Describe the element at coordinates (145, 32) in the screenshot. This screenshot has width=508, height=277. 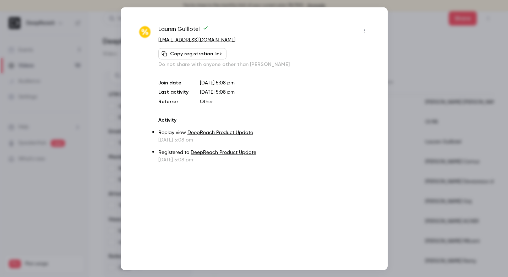
I see `img: promotons.com` at that location.